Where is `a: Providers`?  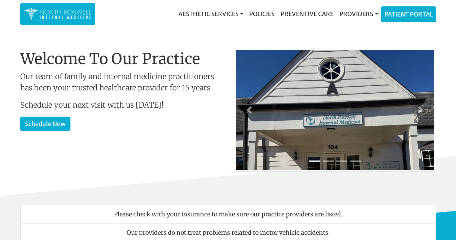 a: Providers is located at coordinates (359, 14).